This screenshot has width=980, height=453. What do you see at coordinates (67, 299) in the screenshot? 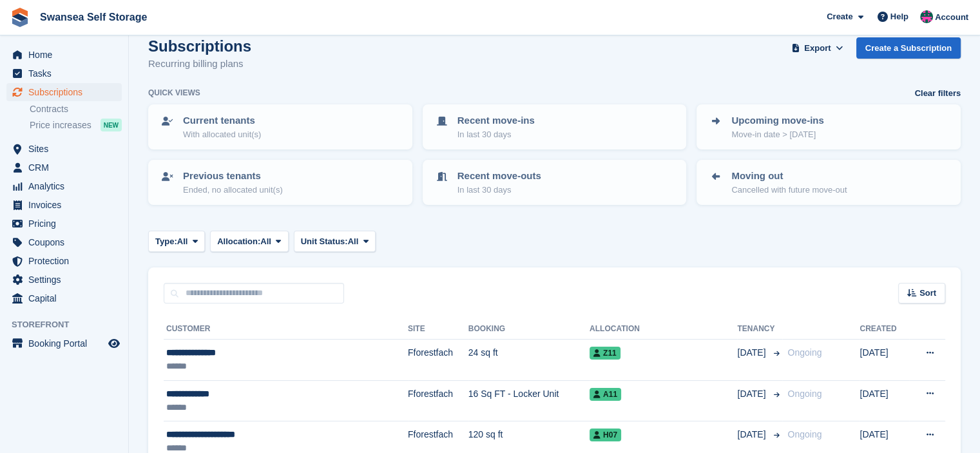
I see `span: Capital` at bounding box center [67, 299].